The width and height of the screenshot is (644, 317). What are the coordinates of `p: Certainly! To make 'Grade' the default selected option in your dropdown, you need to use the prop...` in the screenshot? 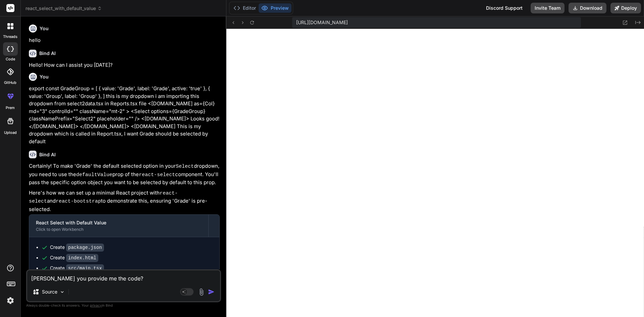 It's located at (124, 174).